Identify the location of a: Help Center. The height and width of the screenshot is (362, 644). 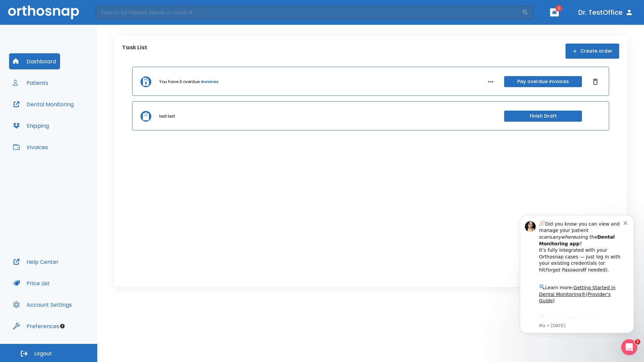
(36, 262).